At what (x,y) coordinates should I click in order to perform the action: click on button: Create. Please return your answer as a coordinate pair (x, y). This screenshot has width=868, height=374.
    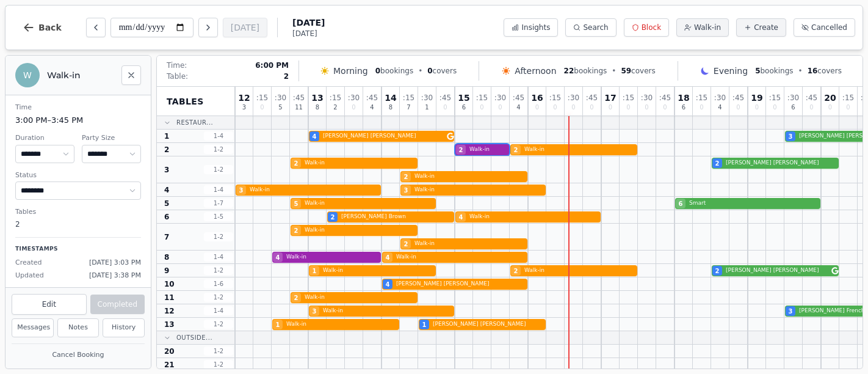
    Looking at the image, I should click on (761, 28).